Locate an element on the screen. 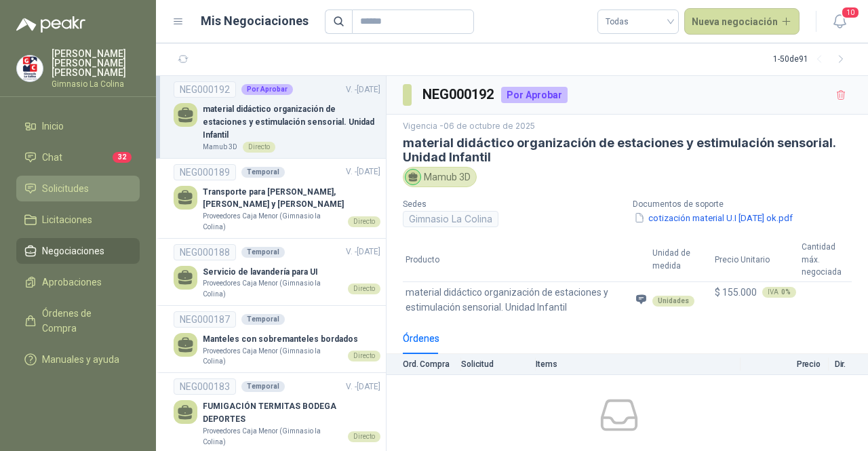 The image size is (868, 451). p: Servicio de lavandería para UI is located at coordinates (292, 272).